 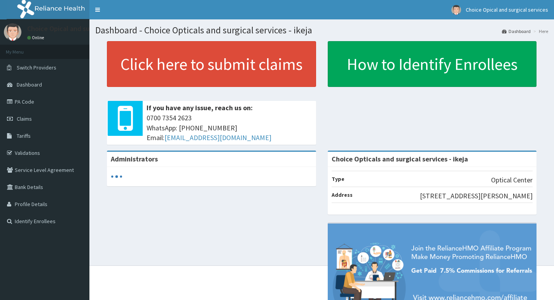 What do you see at coordinates (37, 38) in the screenshot?
I see `a: Online` at bounding box center [37, 38].